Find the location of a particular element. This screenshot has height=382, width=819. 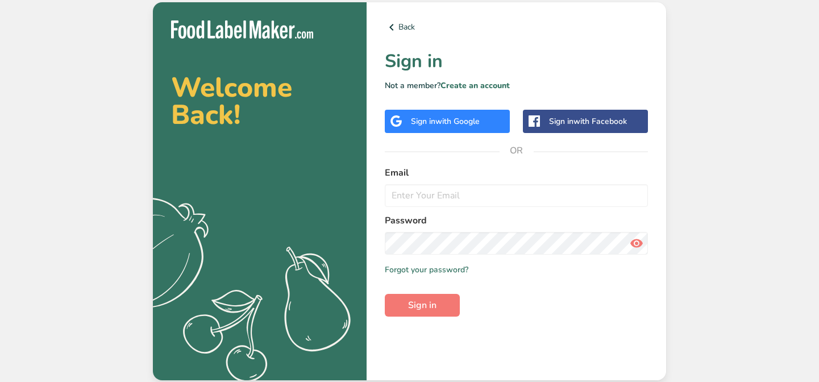

span: Sign in is located at coordinates (422, 305).